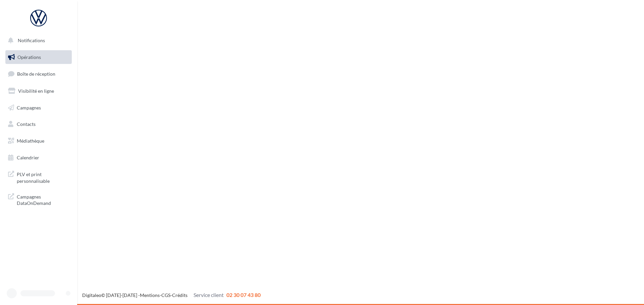  What do you see at coordinates (38, 141) in the screenshot?
I see `a: Médiathèque` at bounding box center [38, 141].